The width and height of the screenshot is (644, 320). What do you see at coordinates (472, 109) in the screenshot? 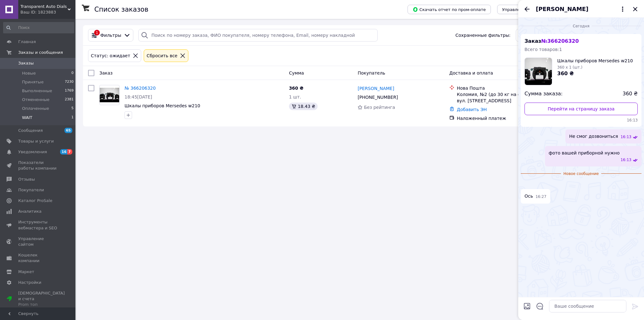
I see `a: Добавить ЭН` at bounding box center [472, 109].